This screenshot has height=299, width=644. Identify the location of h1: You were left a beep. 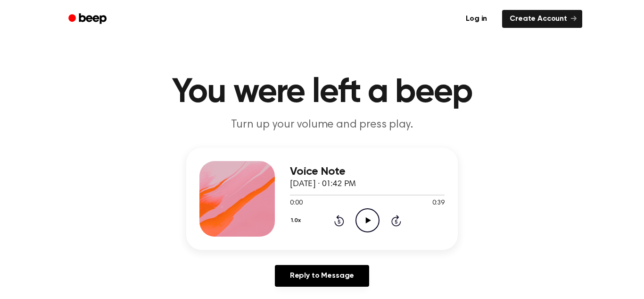
(322, 92).